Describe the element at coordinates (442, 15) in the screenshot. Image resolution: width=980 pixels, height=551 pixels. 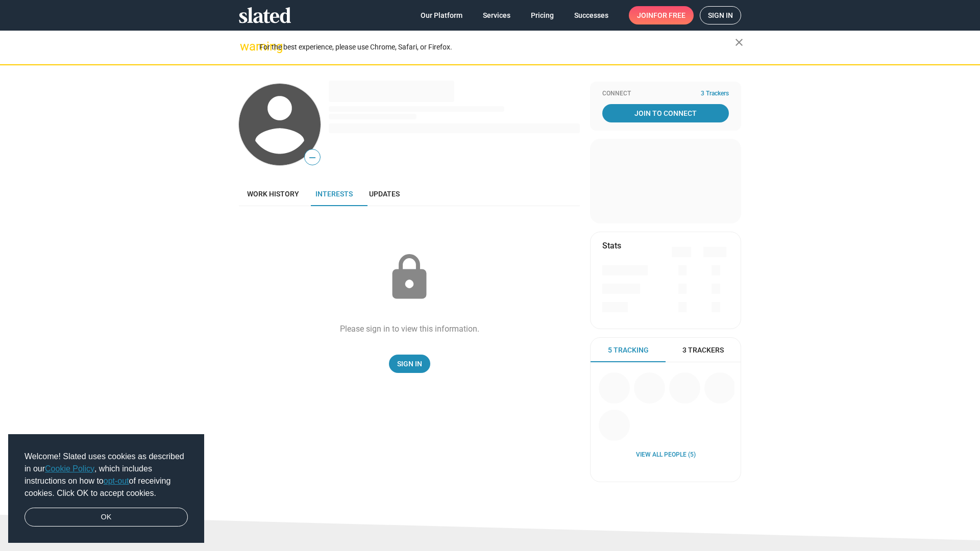
I see `span: Our Platform` at that location.